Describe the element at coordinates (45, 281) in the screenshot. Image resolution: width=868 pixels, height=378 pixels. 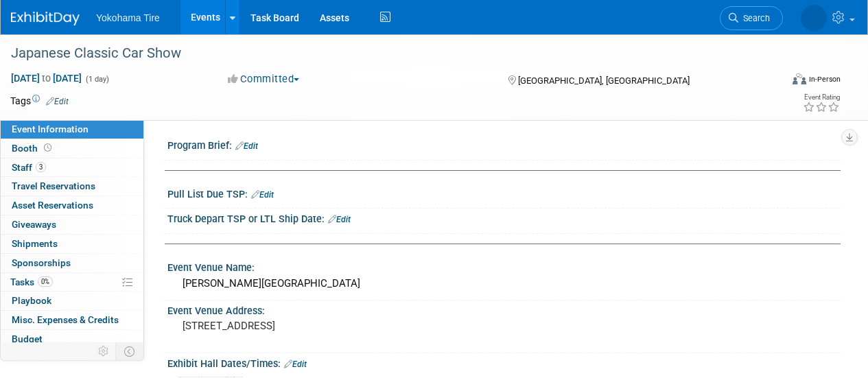
I see `span: 0%` at that location.